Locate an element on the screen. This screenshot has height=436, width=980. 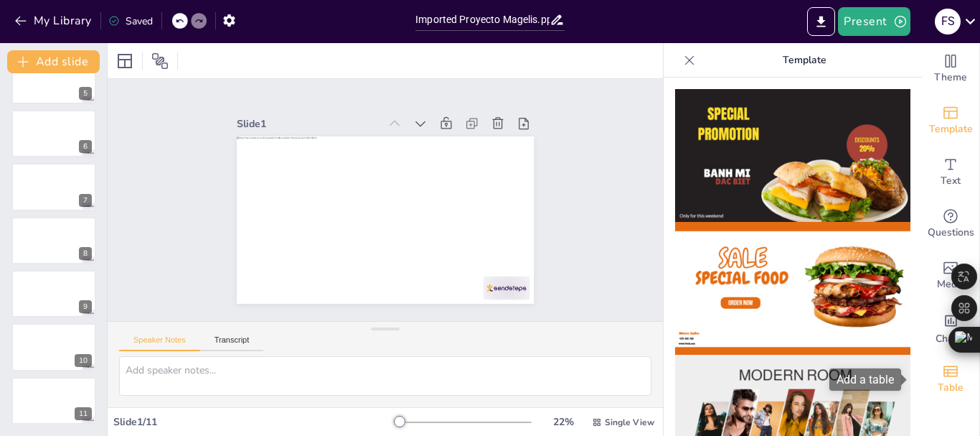
img: thumb-1.png is located at coordinates (793, 155).